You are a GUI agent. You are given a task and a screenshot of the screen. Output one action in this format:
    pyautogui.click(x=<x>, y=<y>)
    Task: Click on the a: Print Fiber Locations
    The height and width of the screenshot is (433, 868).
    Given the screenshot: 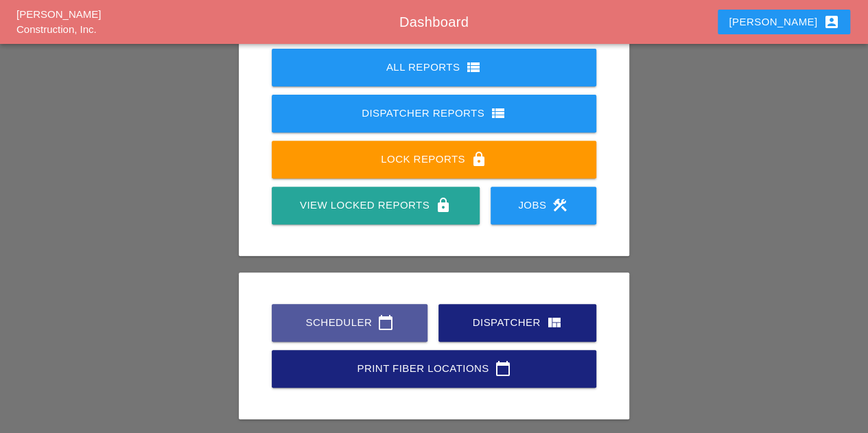 What is the action you would take?
    pyautogui.click(x=433, y=368)
    